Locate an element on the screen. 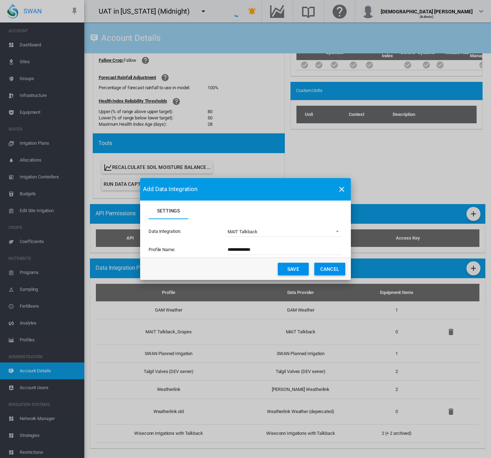 The height and width of the screenshot is (458, 491). span: Add Data Integration is located at coordinates (170, 189).